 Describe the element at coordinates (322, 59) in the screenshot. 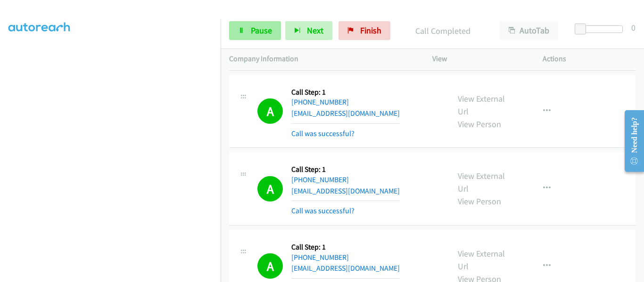

I see `p: Company Information` at that location.